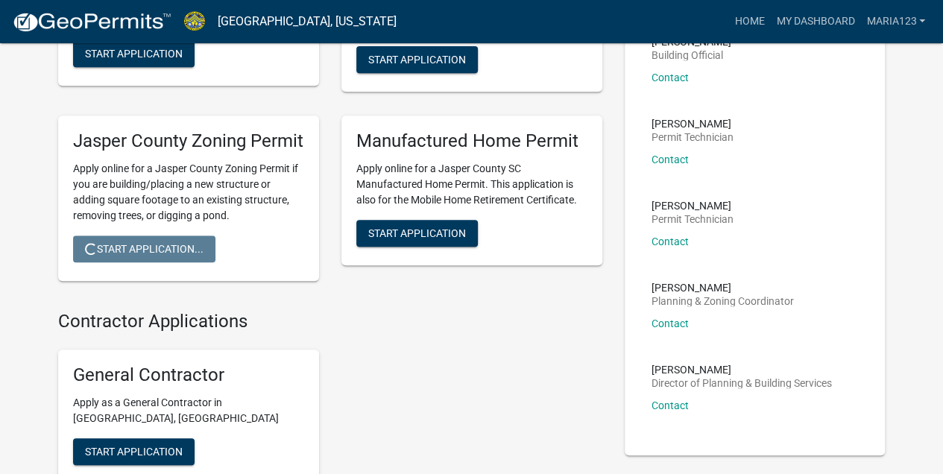 The width and height of the screenshot is (943, 474). What do you see at coordinates (144, 249) in the screenshot?
I see `button: Start Application...` at bounding box center [144, 249].